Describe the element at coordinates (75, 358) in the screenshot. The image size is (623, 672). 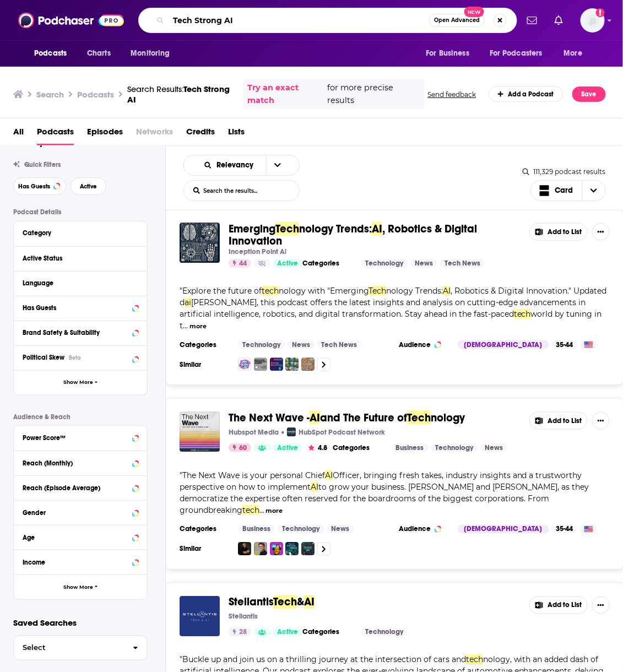
I see `div: Beta` at that location.